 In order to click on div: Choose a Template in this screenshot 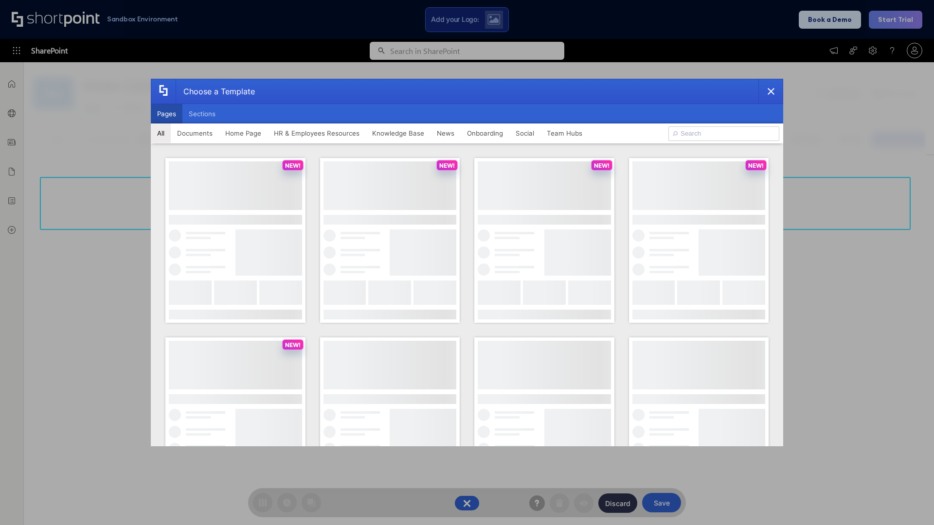, I will do `click(215, 91)`.